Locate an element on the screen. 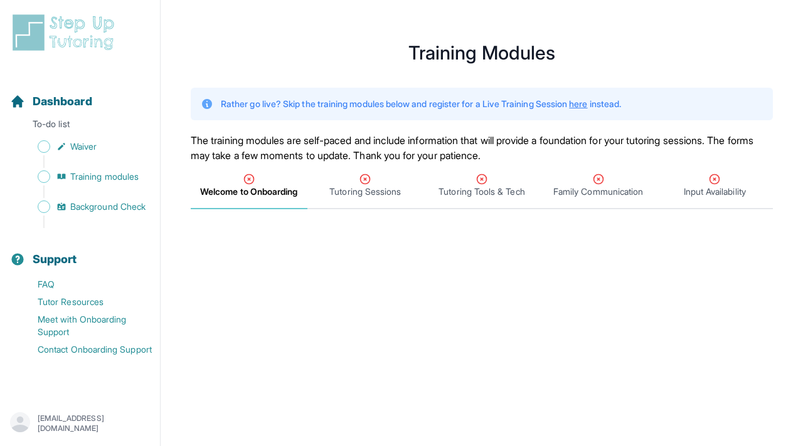 The image size is (803, 446). span: Support is located at coordinates (55, 260).